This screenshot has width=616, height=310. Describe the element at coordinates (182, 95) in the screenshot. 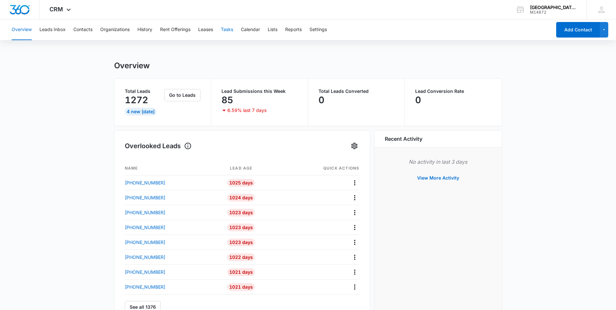

I see `button: Go to Leads` at that location.